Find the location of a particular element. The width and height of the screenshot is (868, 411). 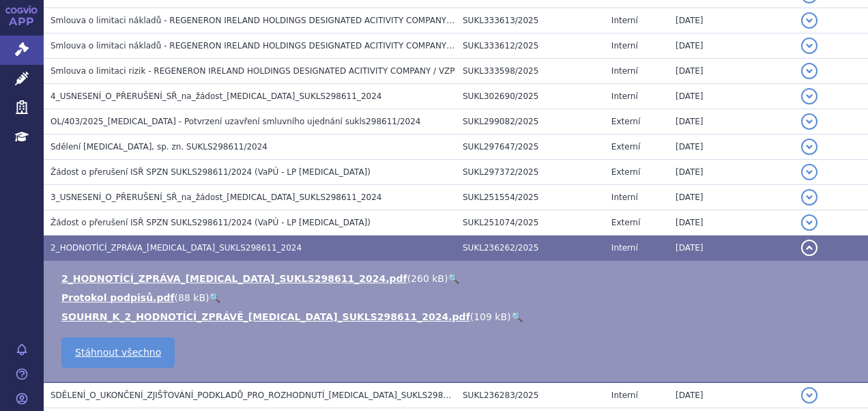

span: 109 kB is located at coordinates (490, 317).